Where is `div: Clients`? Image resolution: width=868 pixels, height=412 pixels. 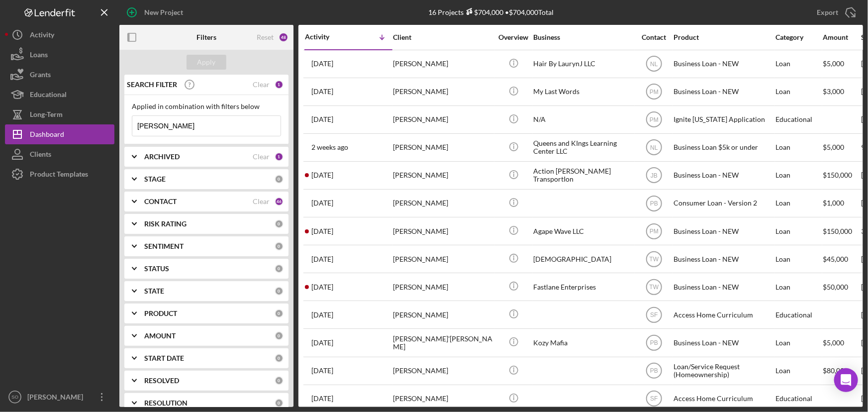
div: Clients is located at coordinates (40, 155).